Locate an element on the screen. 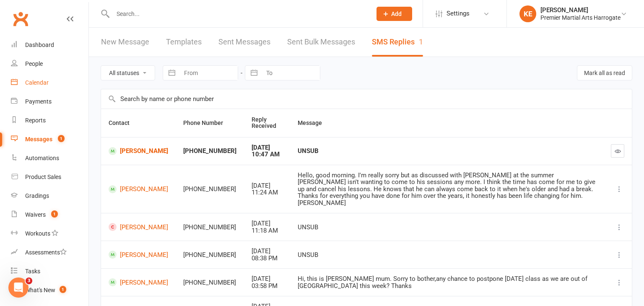 Image resolution: width=644 pixels, height=306 pixels. a: Dashboard is located at coordinates (49, 45).